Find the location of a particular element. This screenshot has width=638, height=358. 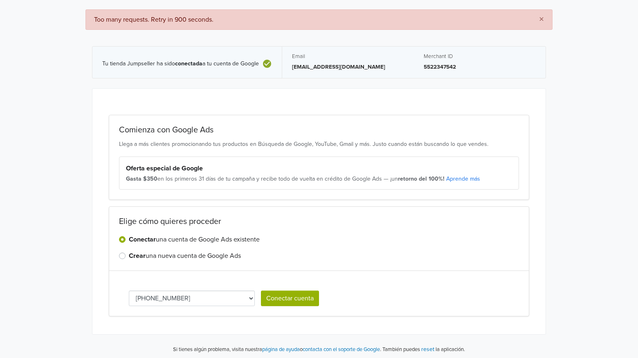

h5: Email is located at coordinates (348, 56).